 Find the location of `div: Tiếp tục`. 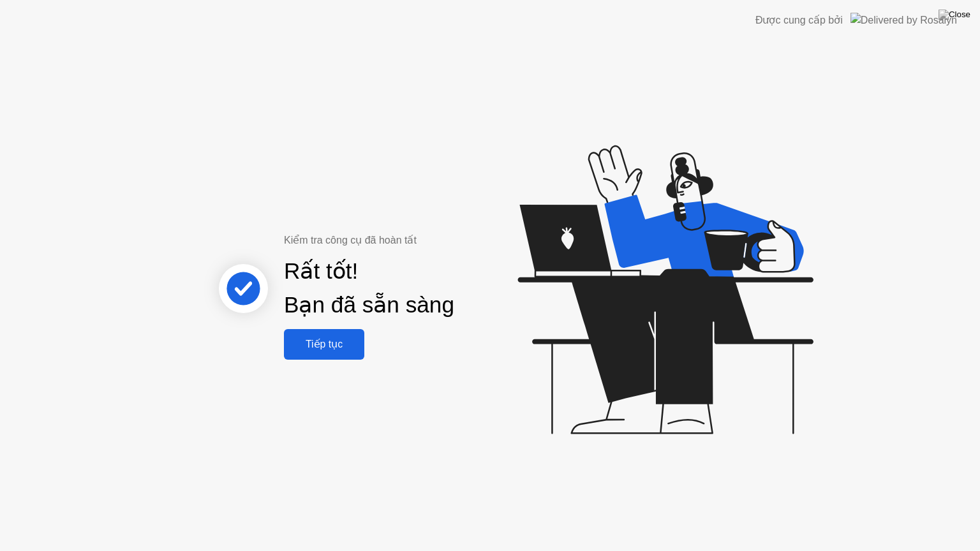

div: Tiếp tục is located at coordinates (324, 343).